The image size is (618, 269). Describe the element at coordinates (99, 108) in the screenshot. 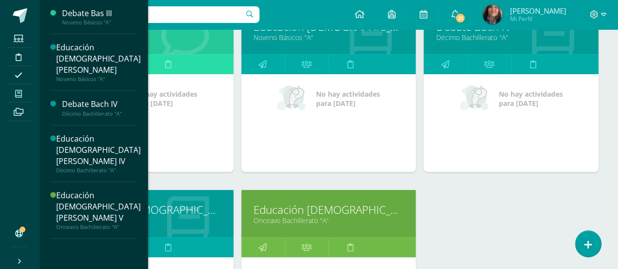

I see `a: Debate Bach IVDécimo Bachillerato "A"` at that location.